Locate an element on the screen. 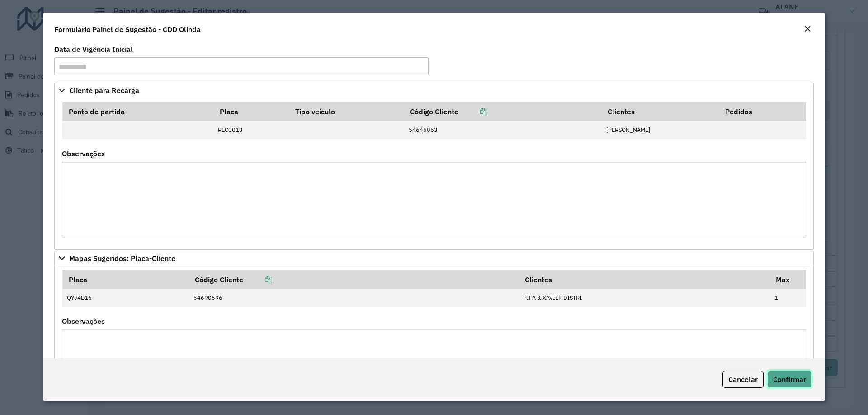  a: Cliente para Recarga is located at coordinates (434, 90).